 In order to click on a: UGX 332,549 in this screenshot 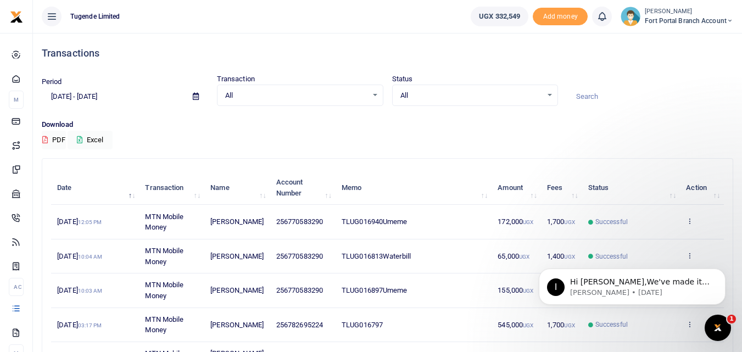, I will do `click(499, 16)`.